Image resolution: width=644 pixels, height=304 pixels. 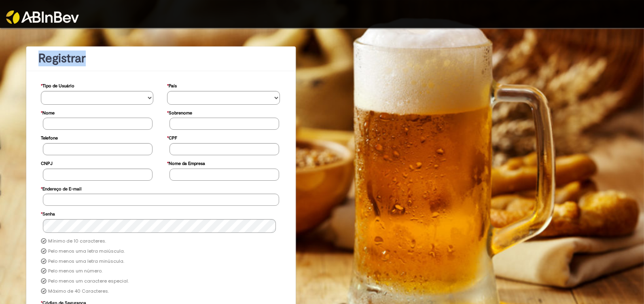 I want to click on label: CNPJ, so click(x=46, y=162).